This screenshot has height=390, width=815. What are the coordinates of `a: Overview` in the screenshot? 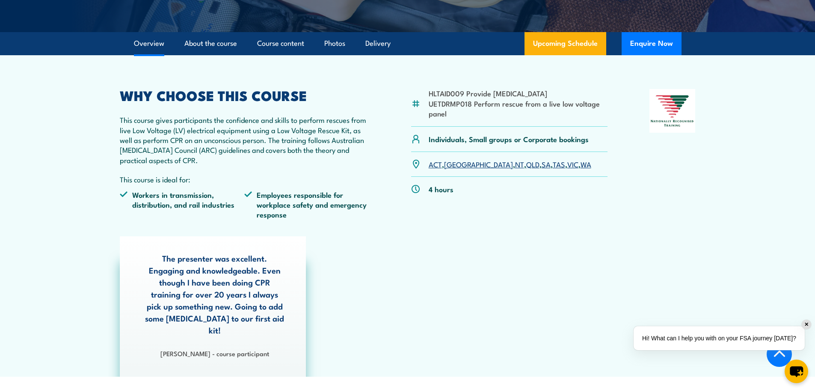 It's located at (149, 43).